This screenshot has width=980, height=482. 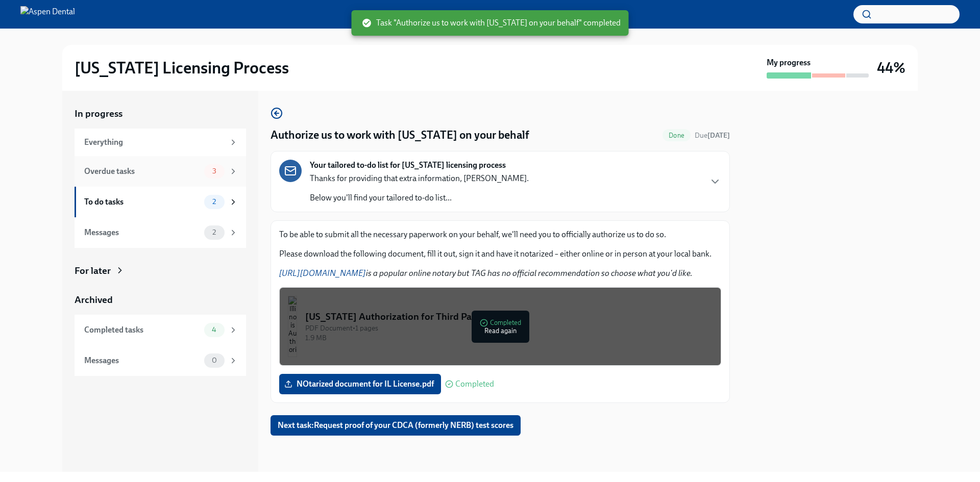 I want to click on a: Messages0, so click(x=160, y=360).